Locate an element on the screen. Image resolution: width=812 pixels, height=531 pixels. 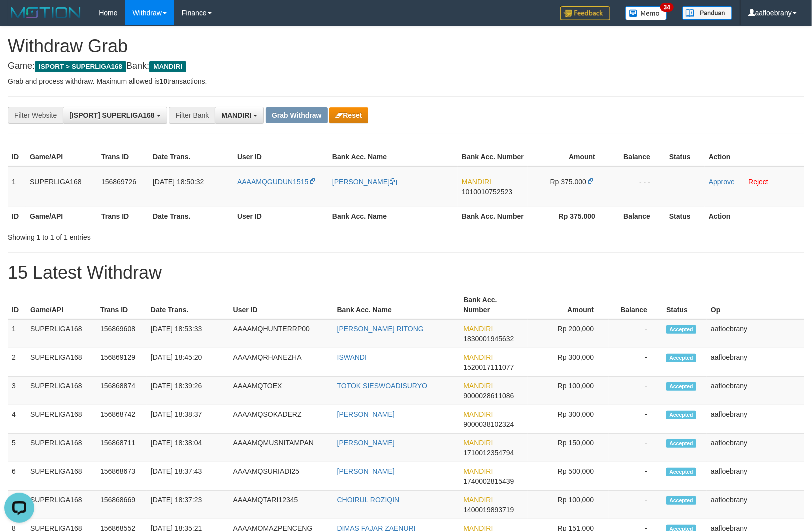
a: Reject is located at coordinates (759, 181).